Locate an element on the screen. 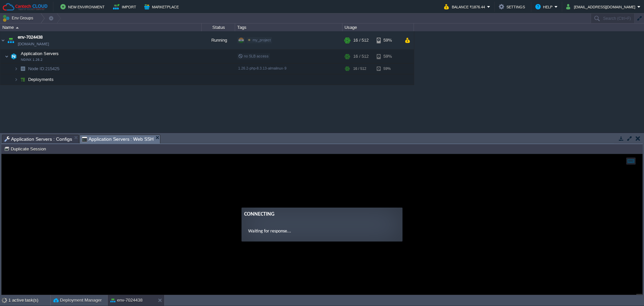 This screenshot has width=644, height=306. button: New Environment is located at coordinates (84, 6).